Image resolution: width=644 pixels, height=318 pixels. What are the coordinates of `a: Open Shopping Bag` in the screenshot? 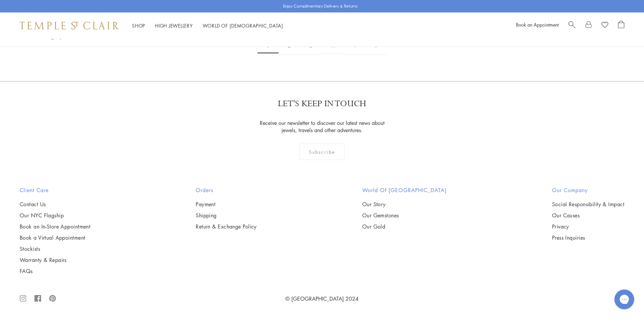 It's located at (621, 26).